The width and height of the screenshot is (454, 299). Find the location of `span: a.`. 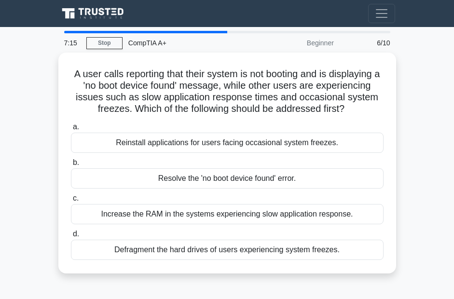

span: a. is located at coordinates (76, 126).